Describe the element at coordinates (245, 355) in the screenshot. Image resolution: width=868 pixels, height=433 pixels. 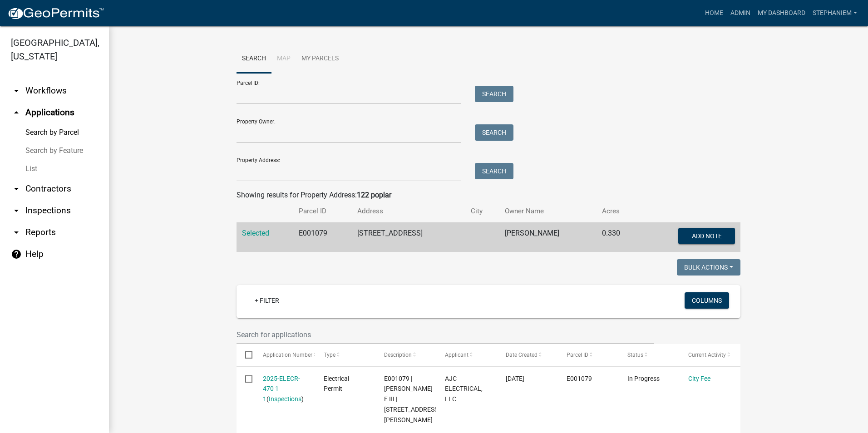
I see `datatable-header-cell: Select` at that location.